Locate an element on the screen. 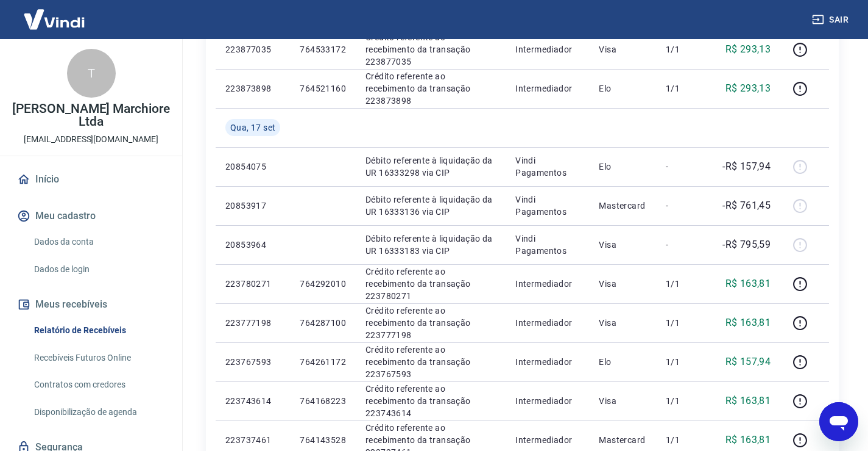 This screenshot has width=868, height=451. button: Meu cadastro is located at coordinates (90, 216).